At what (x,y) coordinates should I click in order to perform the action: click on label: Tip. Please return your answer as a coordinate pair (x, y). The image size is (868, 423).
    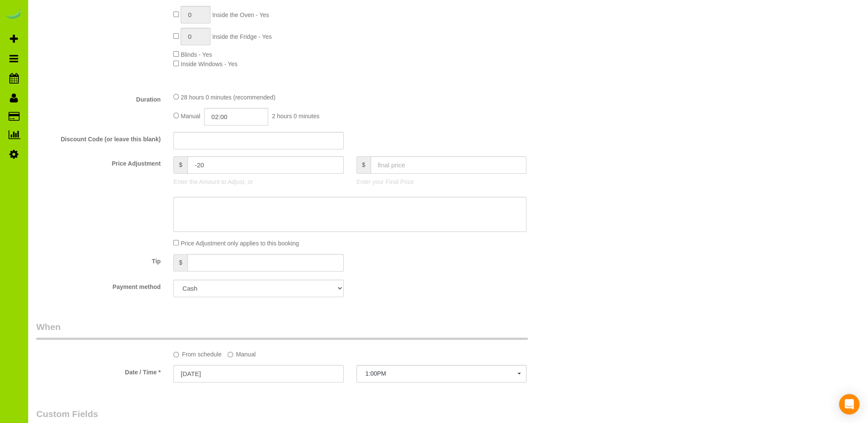
    Looking at the image, I should click on (98, 259).